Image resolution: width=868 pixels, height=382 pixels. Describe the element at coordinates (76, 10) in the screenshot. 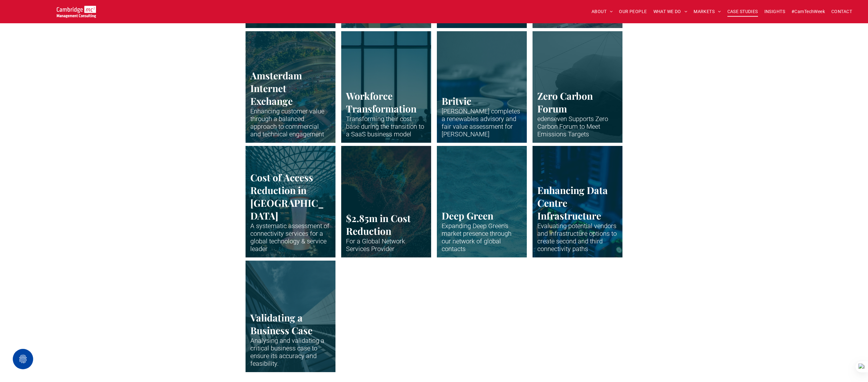

I see `a: Your Business Transformed | Cambridge Management Consulting` at that location.